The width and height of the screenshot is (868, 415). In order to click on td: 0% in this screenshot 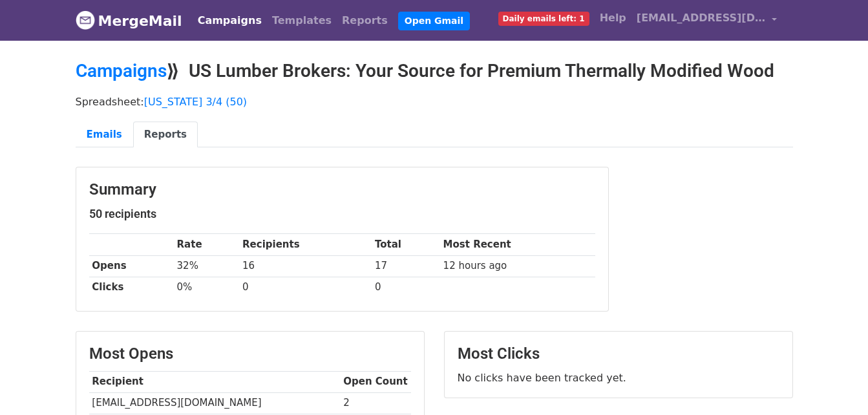, I will do `click(207, 287)`.